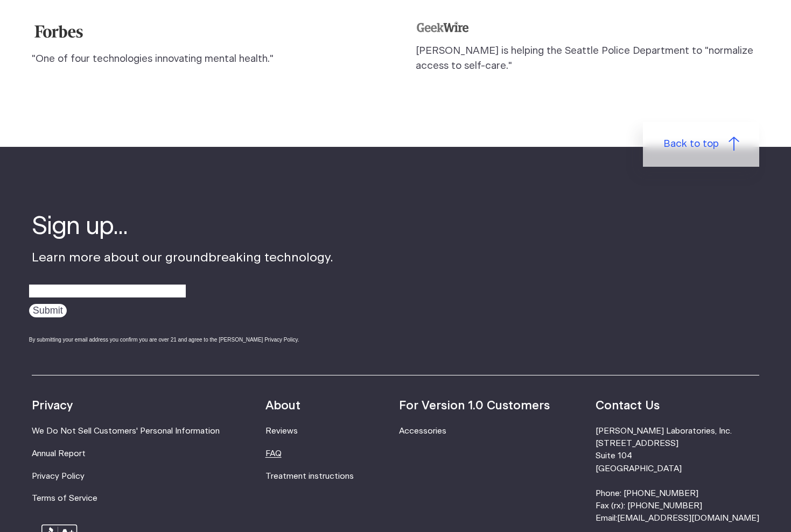 The width and height of the screenshot is (791, 532). What do you see at coordinates (182, 227) in the screenshot?
I see `h4: Sign up...` at bounding box center [182, 227].